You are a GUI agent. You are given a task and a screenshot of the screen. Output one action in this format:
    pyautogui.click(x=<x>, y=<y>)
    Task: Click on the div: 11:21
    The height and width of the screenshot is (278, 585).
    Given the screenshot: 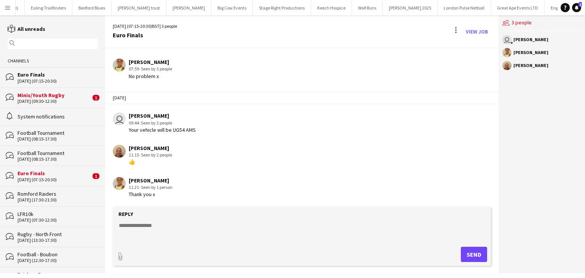 What is the action you would take?
    pyautogui.click(x=150, y=187)
    